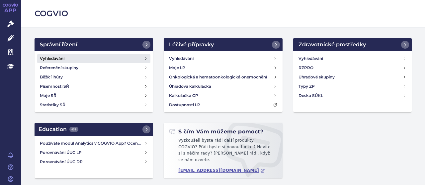 This screenshot has width=425, height=185. Describe the element at coordinates (352, 45) in the screenshot. I see `a: Zdravotnické prostředky` at that location.